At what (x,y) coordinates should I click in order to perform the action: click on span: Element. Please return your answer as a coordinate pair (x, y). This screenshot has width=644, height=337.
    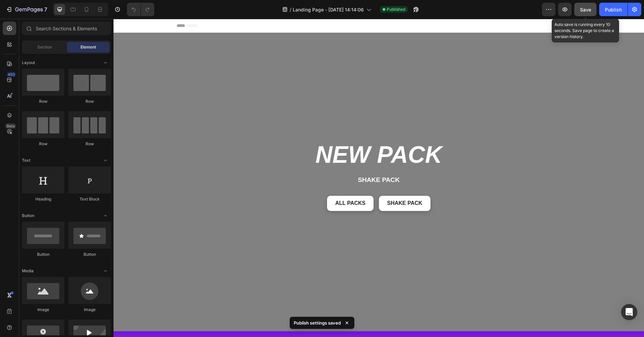
    Looking at the image, I should click on (89, 47).